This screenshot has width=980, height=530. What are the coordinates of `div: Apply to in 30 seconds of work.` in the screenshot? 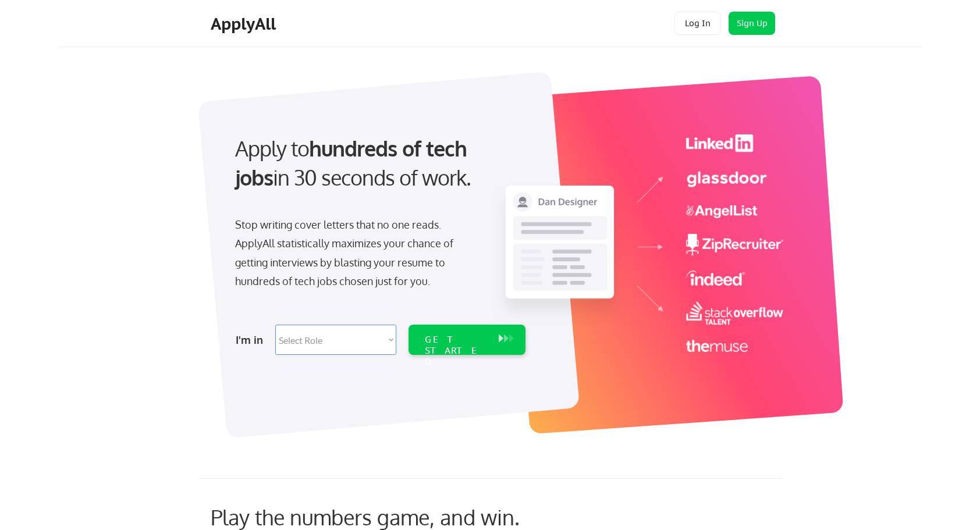 It's located at (378, 163).